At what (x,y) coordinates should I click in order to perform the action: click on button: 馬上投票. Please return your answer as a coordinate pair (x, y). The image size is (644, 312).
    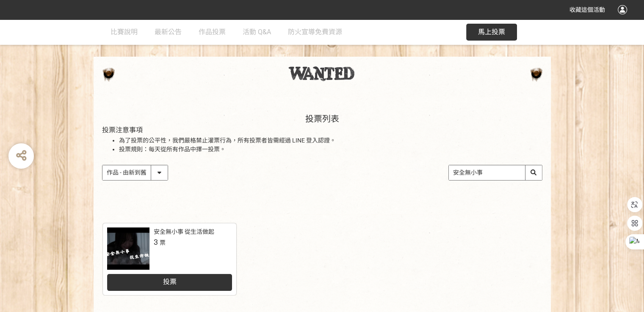
    Looking at the image, I should click on (491, 32).